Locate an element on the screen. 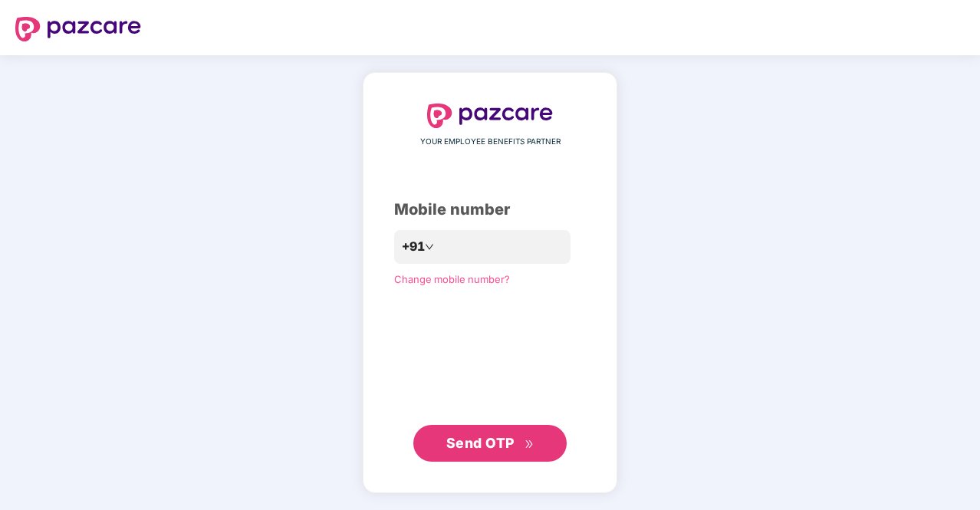  span: down is located at coordinates (430, 247).